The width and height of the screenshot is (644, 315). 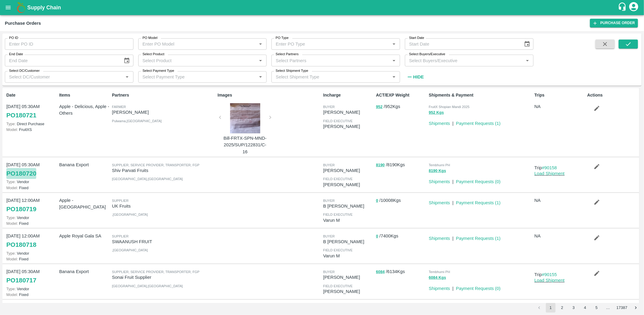 What do you see at coordinates (21, 281) in the screenshot?
I see `a: PO180717` at bounding box center [21, 281].